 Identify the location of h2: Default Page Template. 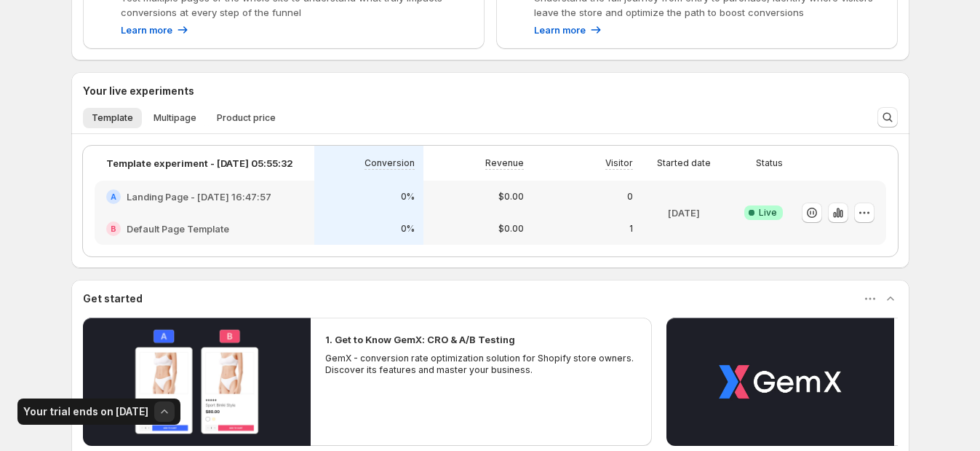
(177, 229).